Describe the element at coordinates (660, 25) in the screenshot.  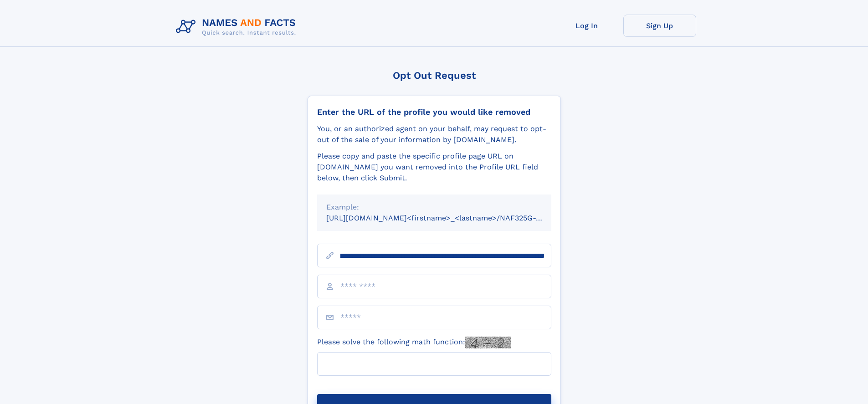
I see `a: Sign Up` at that location.